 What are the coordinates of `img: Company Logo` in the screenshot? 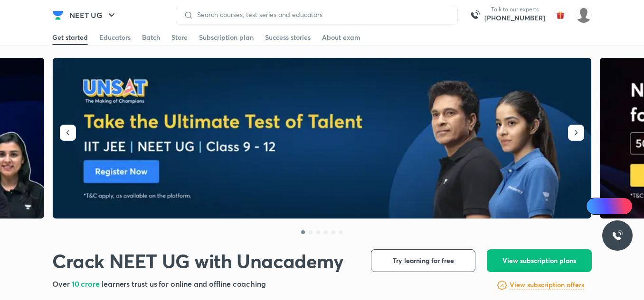 It's located at (58, 15).